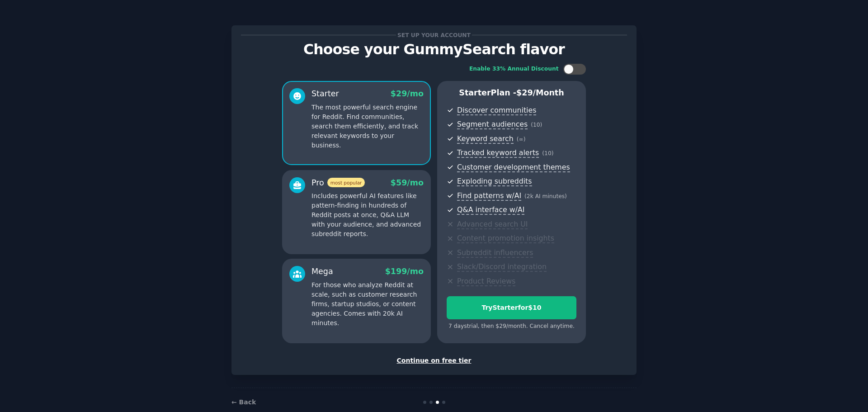 Image resolution: width=868 pixels, height=412 pixels. I want to click on span: Tracked keyword alerts, so click(497, 153).